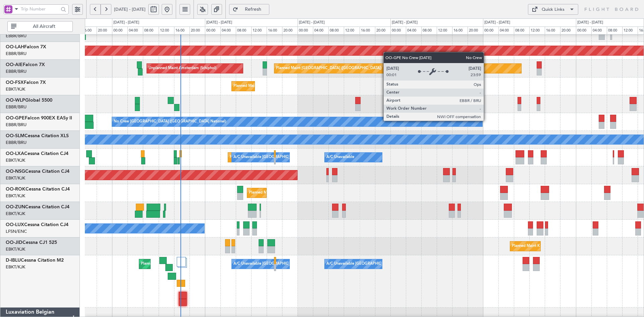 Image resolution: width=644 pixels, height=317 pixels. I want to click on a: OO-AIEFalcon 7X, so click(25, 64).